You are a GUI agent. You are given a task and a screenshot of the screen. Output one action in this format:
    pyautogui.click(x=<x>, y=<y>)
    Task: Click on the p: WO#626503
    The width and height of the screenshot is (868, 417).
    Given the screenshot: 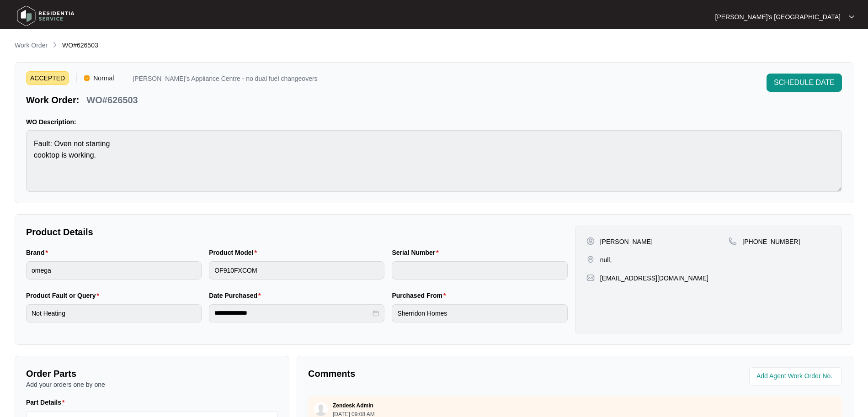 What is the action you would take?
    pyautogui.click(x=112, y=100)
    